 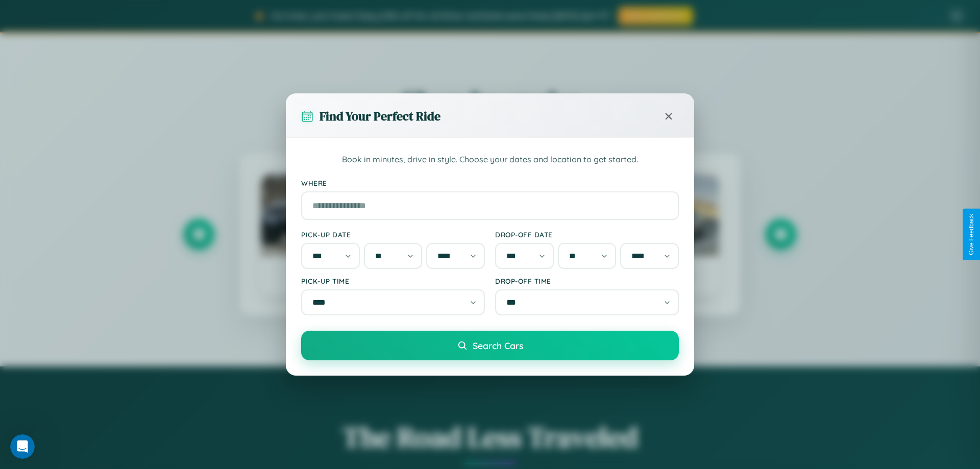 I want to click on label: Pick-up Time, so click(x=393, y=280).